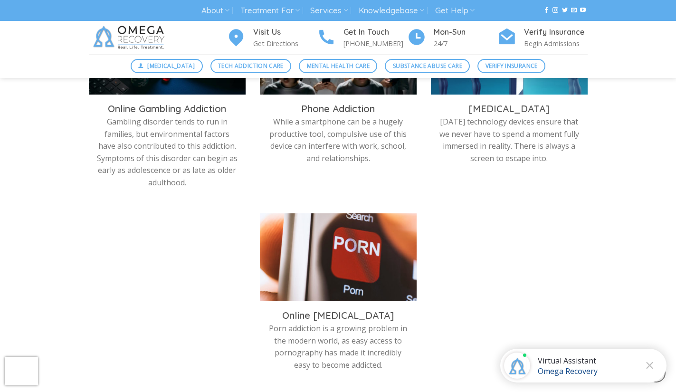  What do you see at coordinates (251, 66) in the screenshot?
I see `span: Tech Addiction Care` at bounding box center [251, 66].